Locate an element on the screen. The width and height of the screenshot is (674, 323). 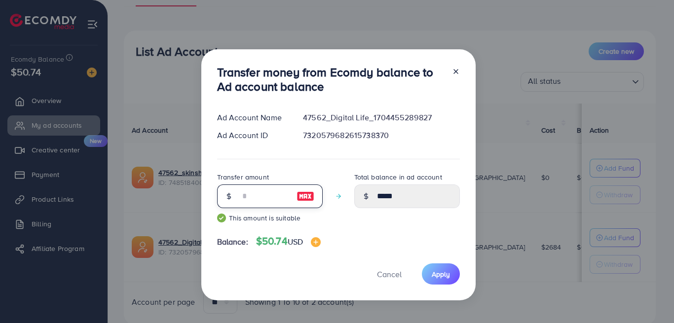
div: Ad Account ID is located at coordinates (252, 135).